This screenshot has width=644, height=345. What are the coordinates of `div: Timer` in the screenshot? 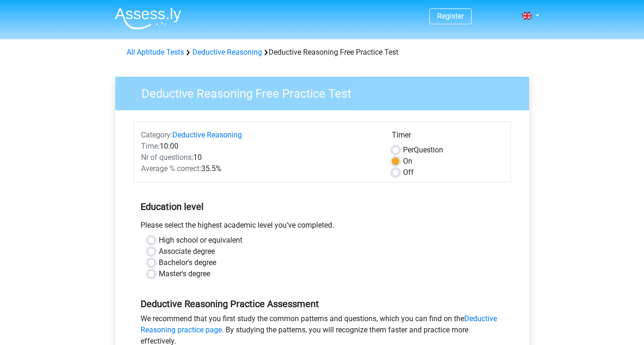 It's located at (448, 137).